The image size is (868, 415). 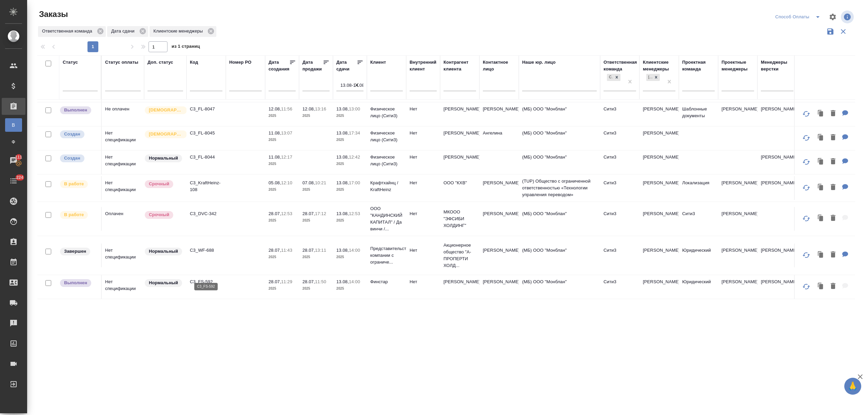 What do you see at coordinates (320, 109) in the screenshot?
I see `p: 13:16` at bounding box center [320, 109].